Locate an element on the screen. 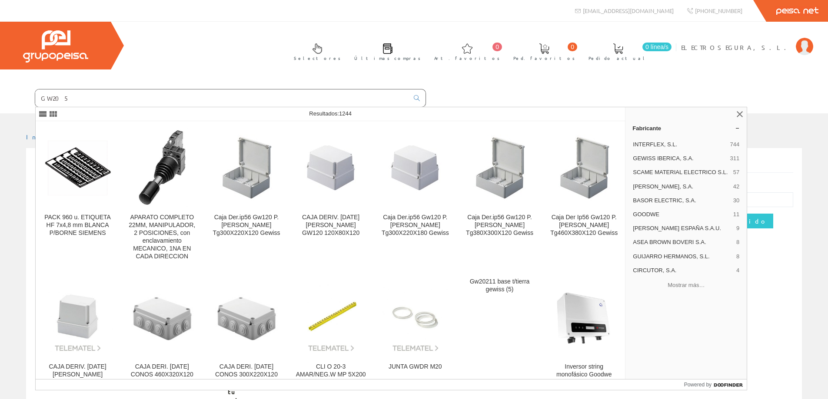  span: 4 is located at coordinates (737, 271).